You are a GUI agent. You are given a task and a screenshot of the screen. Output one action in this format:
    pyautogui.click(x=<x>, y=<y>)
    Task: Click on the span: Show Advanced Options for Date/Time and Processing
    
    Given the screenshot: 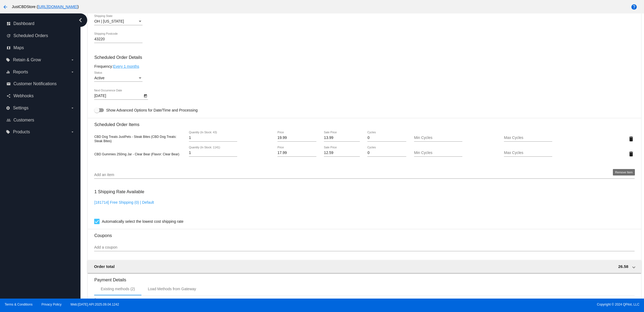 What is the action you would take?
    pyautogui.click(x=152, y=110)
    